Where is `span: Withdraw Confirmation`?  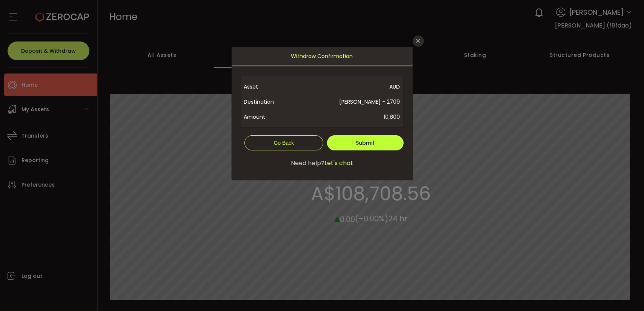
span: Withdraw Confirmation is located at coordinates (322, 57).